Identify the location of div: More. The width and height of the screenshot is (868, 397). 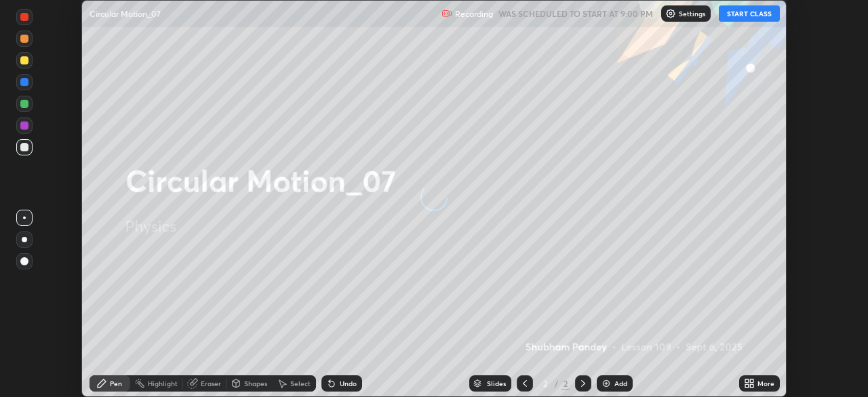
(766, 383).